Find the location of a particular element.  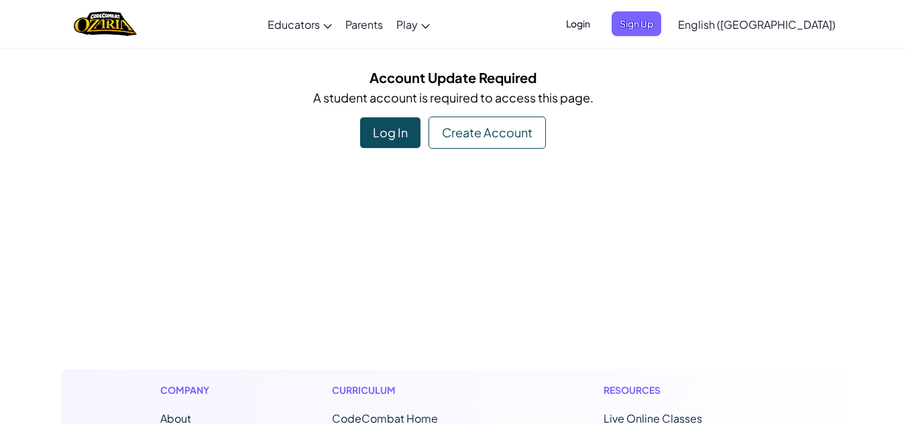

span: Login is located at coordinates (578, 23).